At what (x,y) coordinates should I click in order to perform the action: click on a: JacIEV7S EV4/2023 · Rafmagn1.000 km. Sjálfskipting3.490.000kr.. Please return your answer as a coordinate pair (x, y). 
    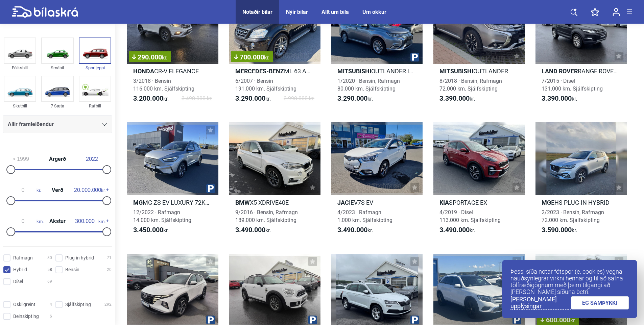
    Looking at the image, I should click on (377, 181).